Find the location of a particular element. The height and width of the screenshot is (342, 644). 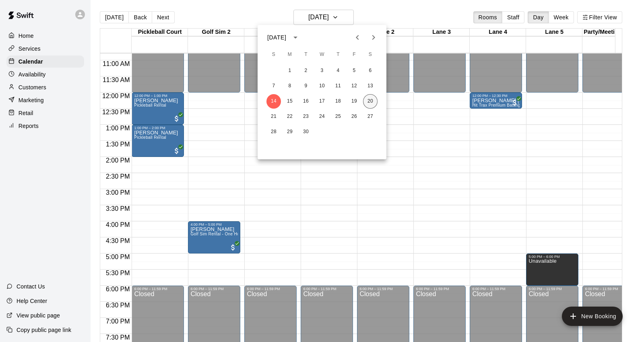

button: 8 is located at coordinates (290, 86).